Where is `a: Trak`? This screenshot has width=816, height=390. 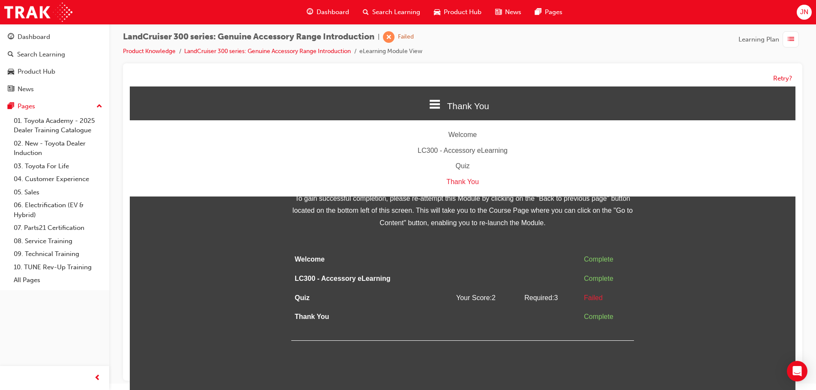
a: Trak is located at coordinates (38, 12).